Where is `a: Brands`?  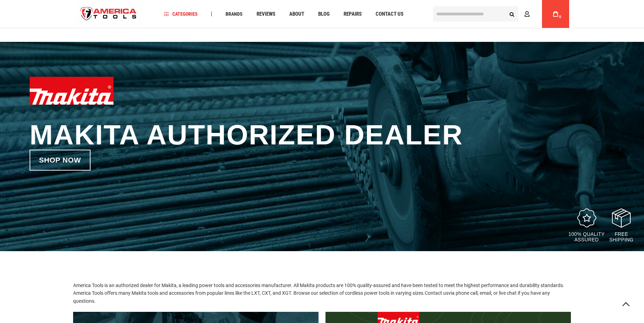 a: Brands is located at coordinates (234, 14).